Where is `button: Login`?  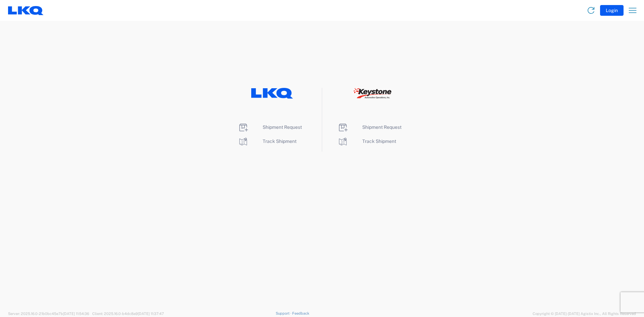
button: Login is located at coordinates (612, 10).